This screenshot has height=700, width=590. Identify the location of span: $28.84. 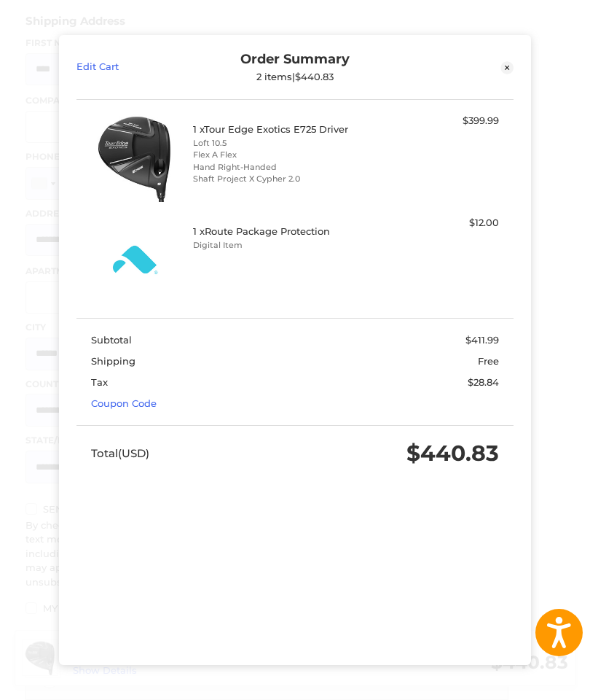
(483, 382).